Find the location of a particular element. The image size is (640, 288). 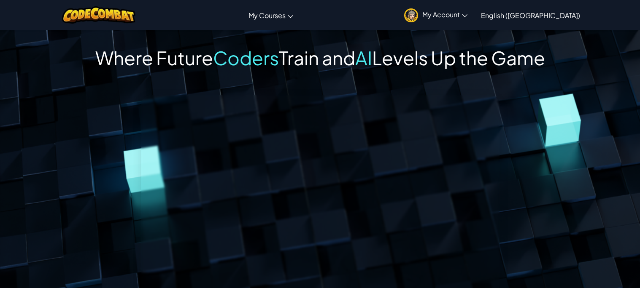

span: Train and is located at coordinates (317, 58).